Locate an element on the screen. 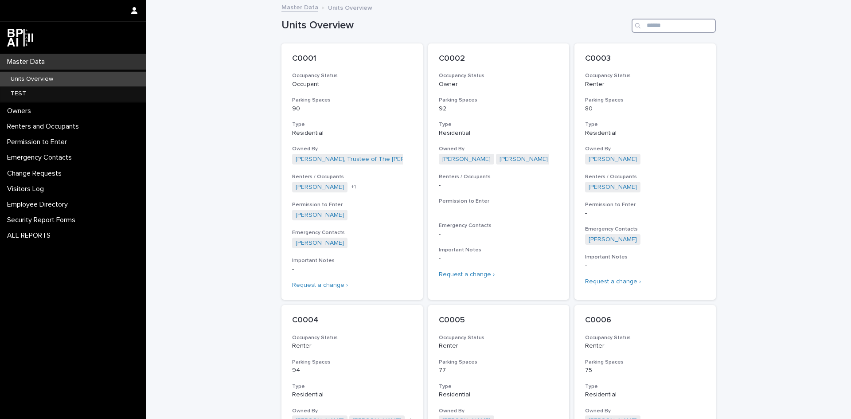 The width and height of the screenshot is (851, 419). p: C0006 is located at coordinates (645, 321).